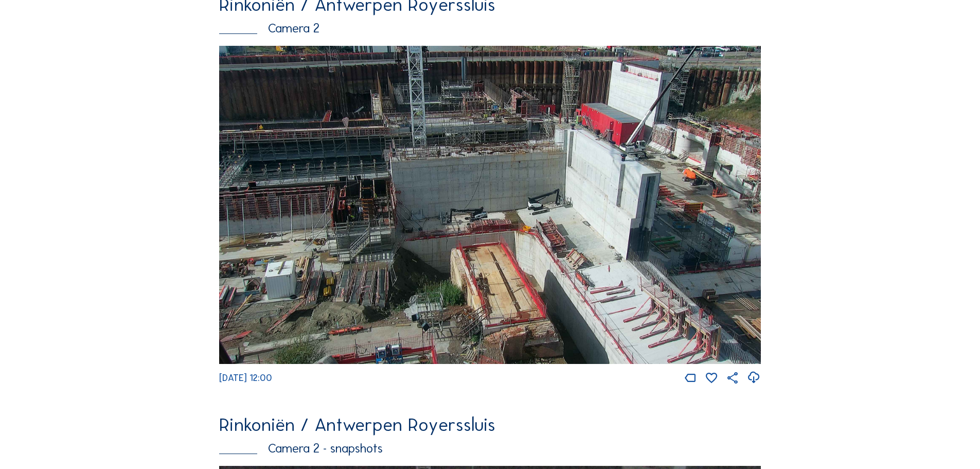 The width and height of the screenshot is (980, 469). I want to click on div: Camera 2, so click(490, 28).